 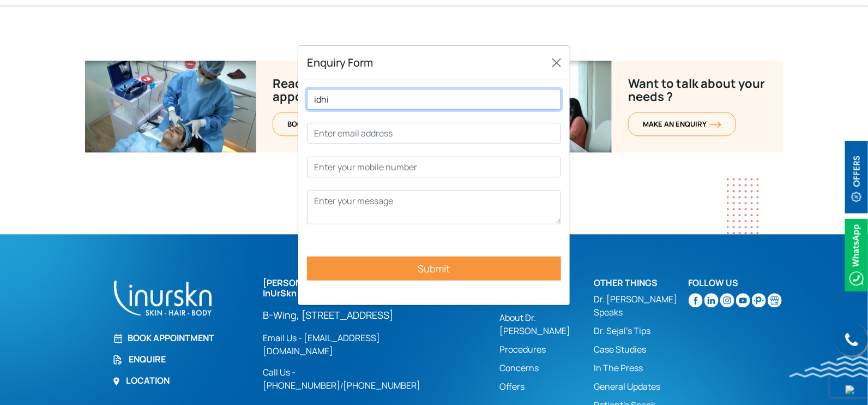 I want to click on input: Enter your mobile number, so click(x=434, y=167).